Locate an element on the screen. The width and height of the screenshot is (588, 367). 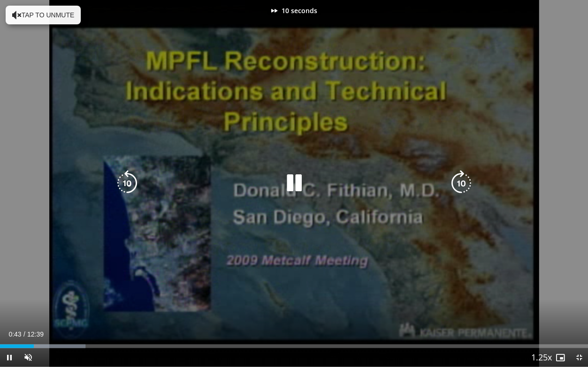
button: Enable picture-in-picture mode is located at coordinates (560, 357).